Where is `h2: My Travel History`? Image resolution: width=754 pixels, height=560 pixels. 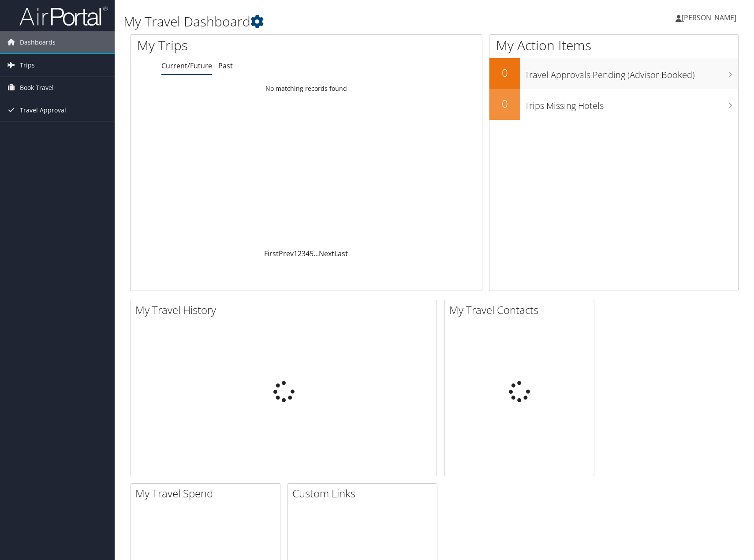 h2: My Travel History is located at coordinates (286, 309).